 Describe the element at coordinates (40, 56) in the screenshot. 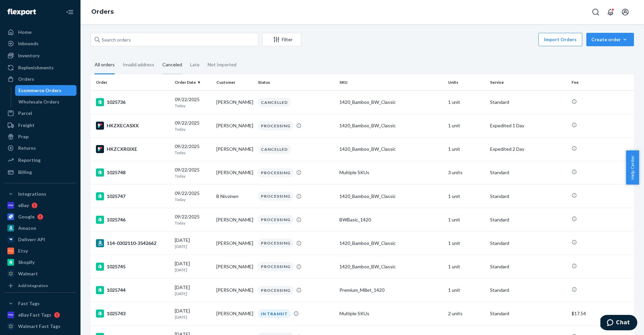

I see `a: Inventory` at that location.